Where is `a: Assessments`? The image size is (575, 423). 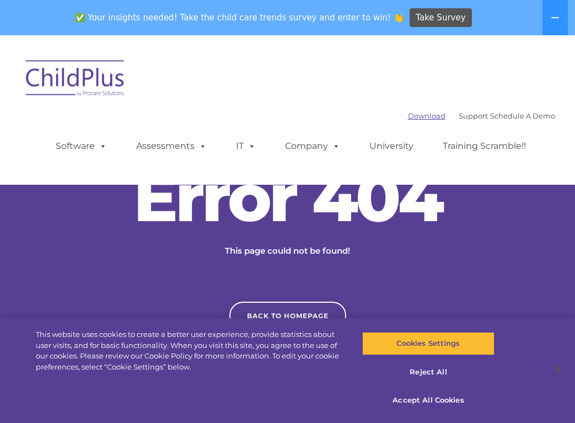
a: Assessments is located at coordinates (171, 146).